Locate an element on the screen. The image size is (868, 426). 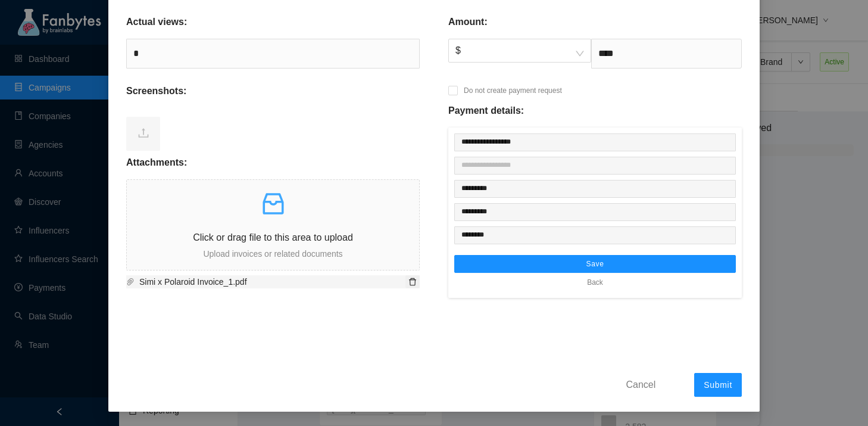
span: Cancel is located at coordinates (640, 384).